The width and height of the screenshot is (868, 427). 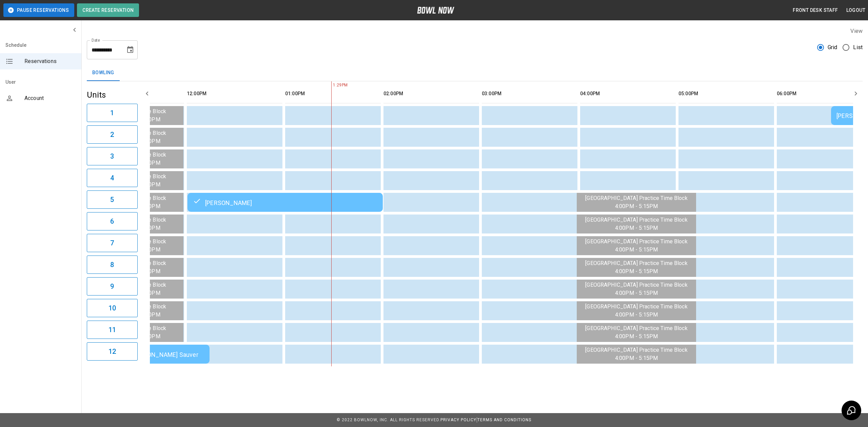 I want to click on span: © 2022 BowlNow, Inc. All Rights Reserved., so click(x=388, y=419).